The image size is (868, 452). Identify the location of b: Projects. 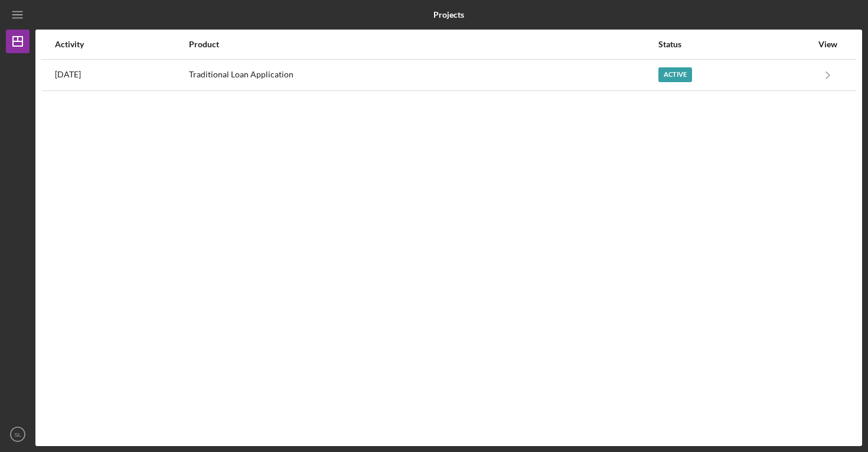
(449, 15).